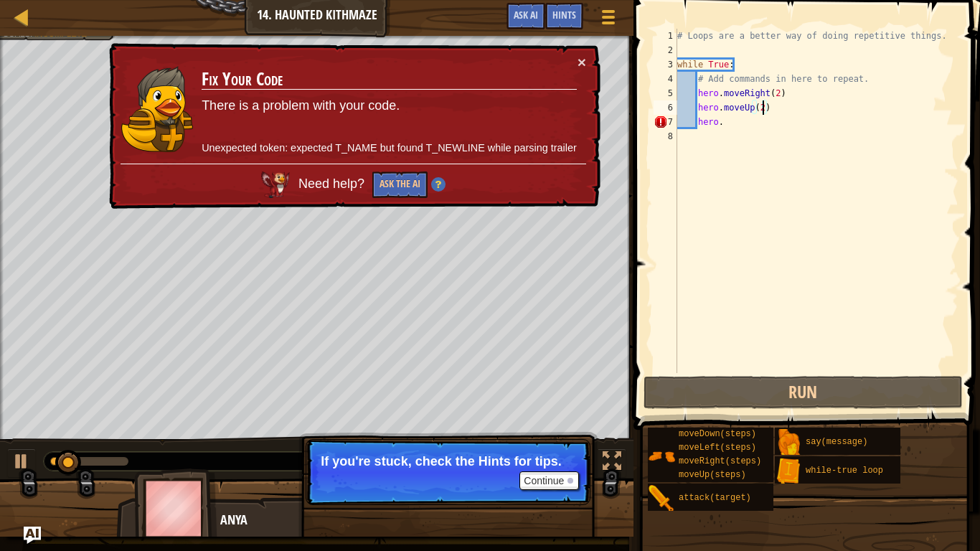  I want to click on div: 8, so click(665, 136).